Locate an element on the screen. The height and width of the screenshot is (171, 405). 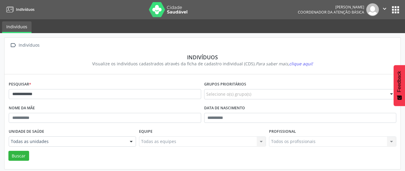
button: Feedback - Mostrar pesquisa is located at coordinates (399, 85).